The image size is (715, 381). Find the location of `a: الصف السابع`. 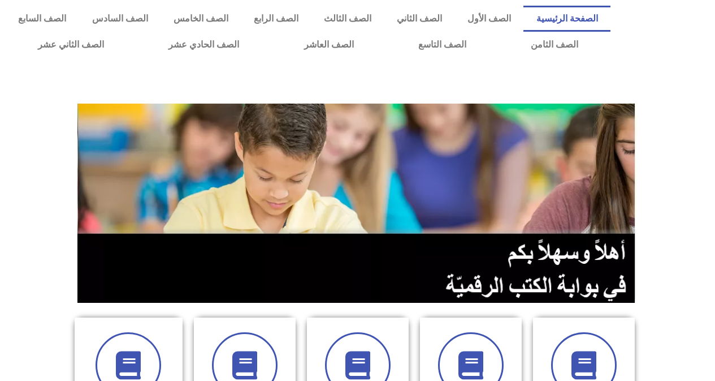

a: الصف السابع is located at coordinates (42, 19).